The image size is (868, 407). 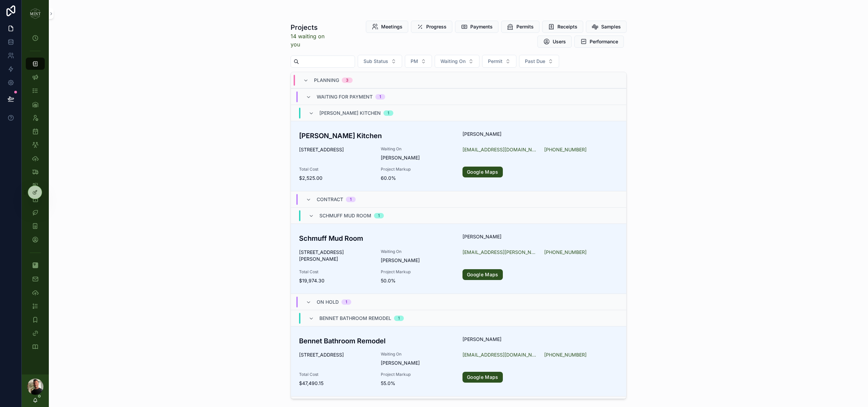 I want to click on button: Meetings, so click(x=387, y=27).